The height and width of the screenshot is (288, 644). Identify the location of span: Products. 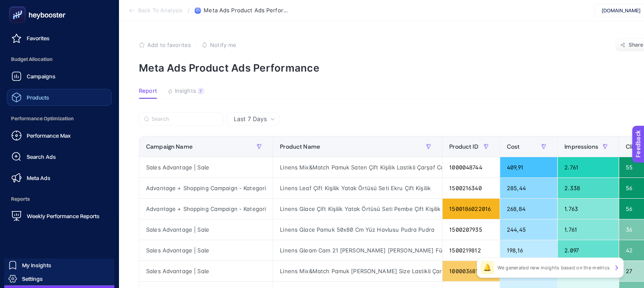
(38, 97).